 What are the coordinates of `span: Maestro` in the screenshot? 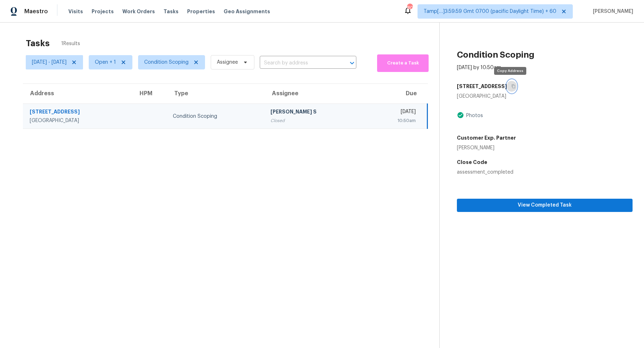 It's located at (36, 11).